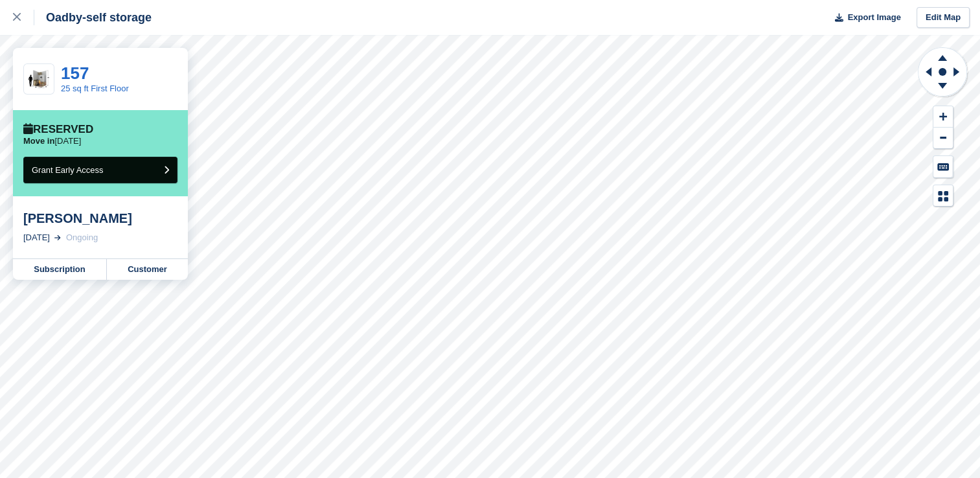  Describe the element at coordinates (68, 170) in the screenshot. I see `span: Grant Early Access` at that location.